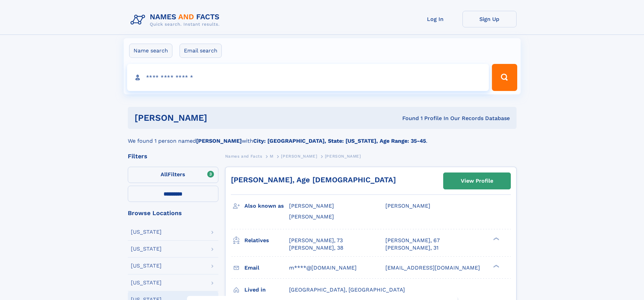 The width and height of the screenshot is (644, 300). I want to click on span: All, so click(164, 174).